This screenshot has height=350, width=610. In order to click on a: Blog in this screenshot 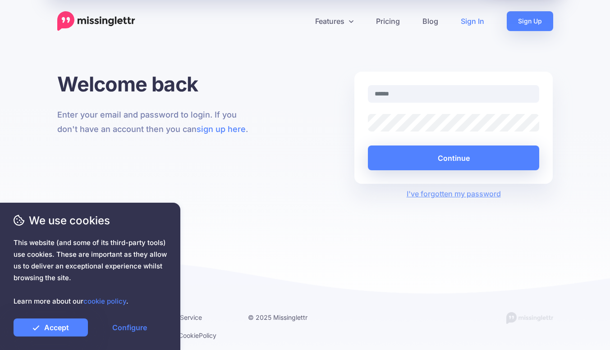, I will do `click(430, 21)`.